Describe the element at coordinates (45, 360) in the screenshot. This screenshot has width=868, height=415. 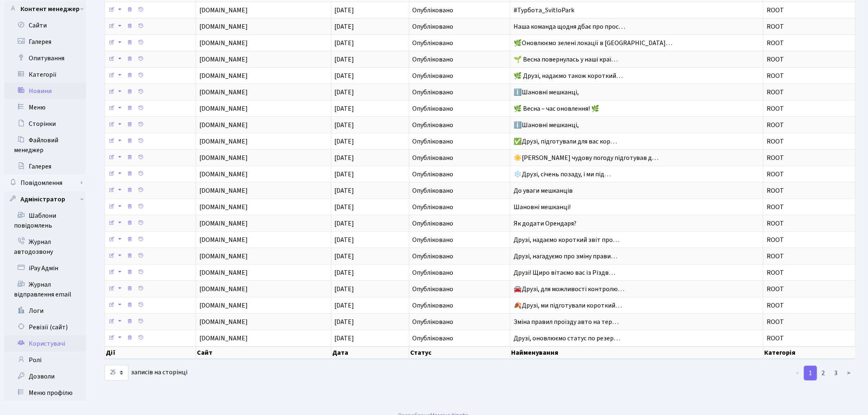
I see `a: Ролі` at that location.